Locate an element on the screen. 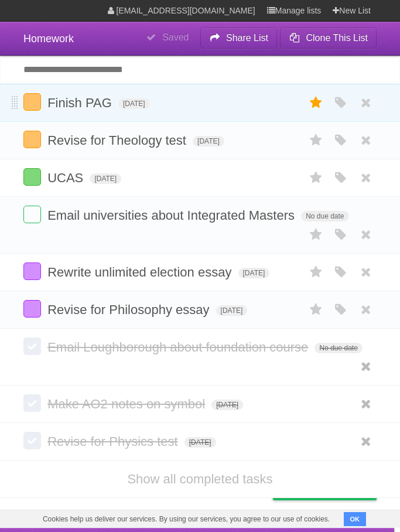  span: Rewrite unlimited election essay is located at coordinates (141, 272).